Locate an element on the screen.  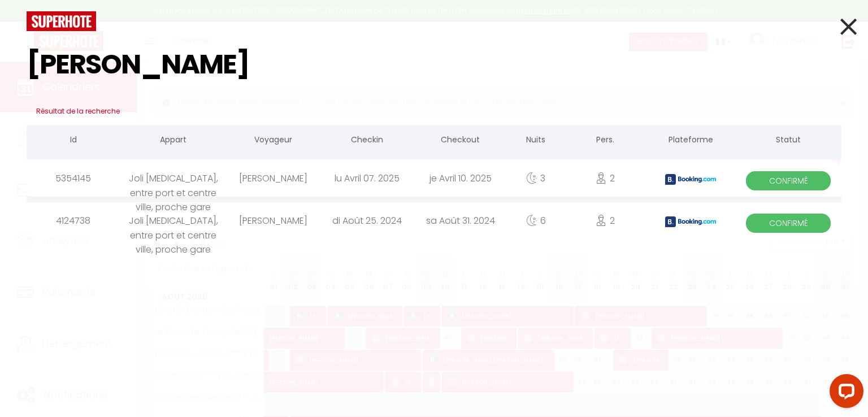
input: Tapez pour rechercher... is located at coordinates (434, 65).